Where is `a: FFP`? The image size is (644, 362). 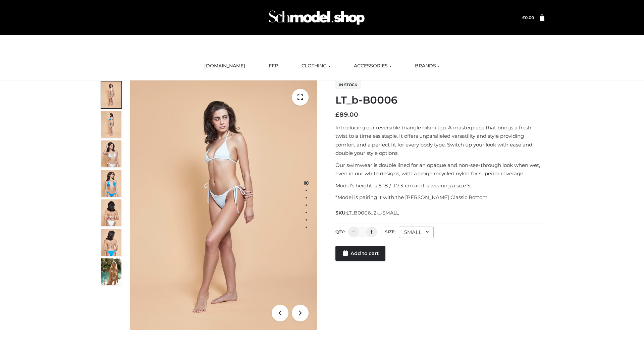 a: FFP is located at coordinates (273, 66).